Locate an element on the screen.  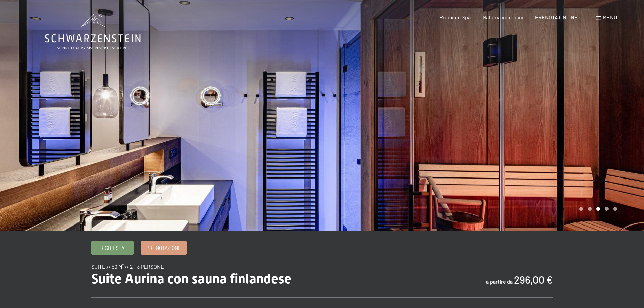
span: Premium Spa is located at coordinates (455, 17).